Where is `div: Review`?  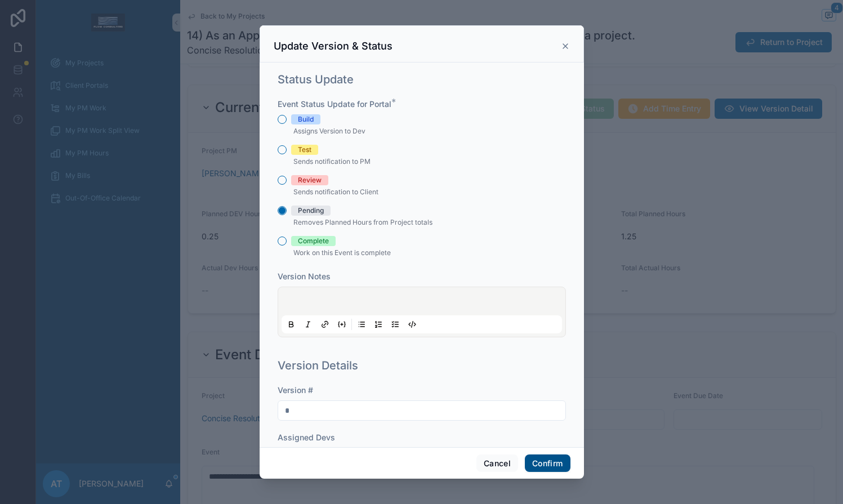
div: Review is located at coordinates (310, 180).